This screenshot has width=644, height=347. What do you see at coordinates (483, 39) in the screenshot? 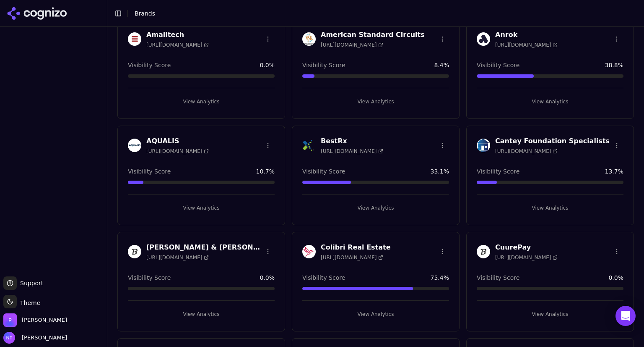
I see `img: Anrok` at bounding box center [483, 39].